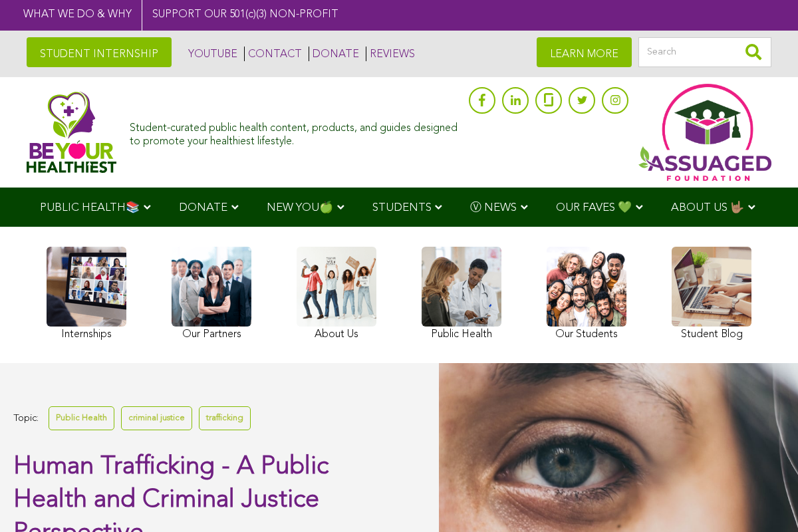 The image size is (798, 532). I want to click on a: STUDENT INTERNSHIP, so click(99, 52).